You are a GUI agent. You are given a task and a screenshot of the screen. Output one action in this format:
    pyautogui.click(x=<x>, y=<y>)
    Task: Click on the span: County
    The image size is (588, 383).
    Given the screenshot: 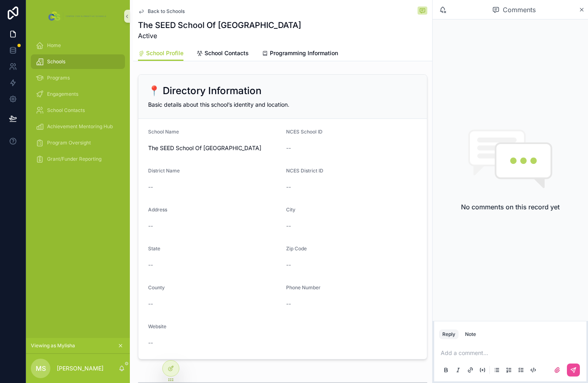 What is the action you would take?
    pyautogui.click(x=156, y=287)
    